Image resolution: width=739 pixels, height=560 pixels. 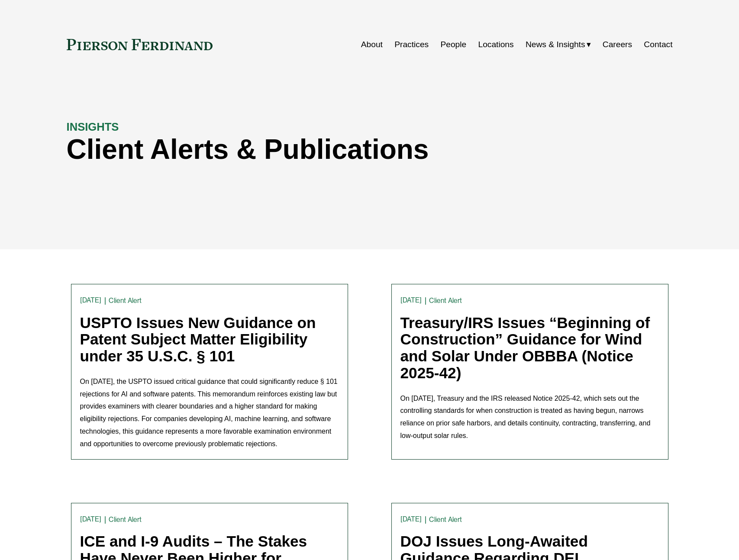 I want to click on strong: INSIGHTS, so click(x=93, y=127).